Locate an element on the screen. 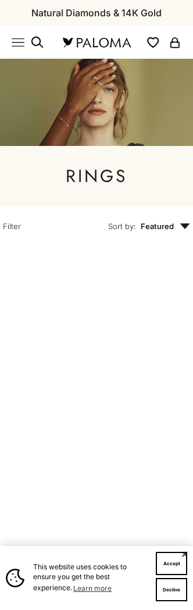 Image resolution: width=193 pixels, height=610 pixels. span: Featured is located at coordinates (165, 226).